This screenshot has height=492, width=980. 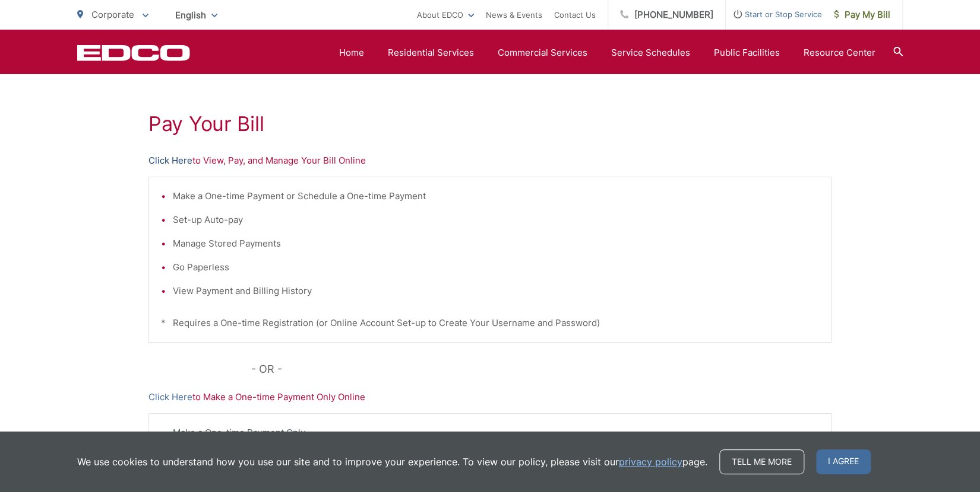 I want to click on p: to Make a One-time Payment Only Online, so click(x=490, y=397).